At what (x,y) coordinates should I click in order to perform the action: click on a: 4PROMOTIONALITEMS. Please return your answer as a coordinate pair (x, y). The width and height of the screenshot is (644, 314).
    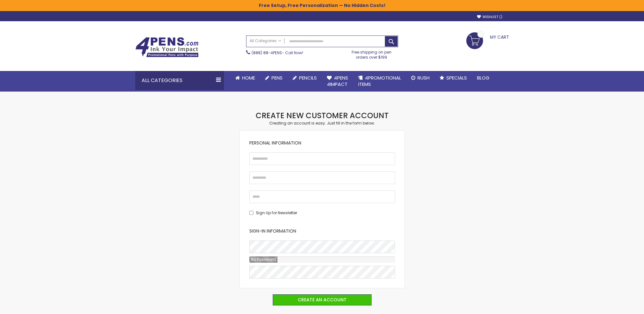
    Looking at the image, I should click on (379, 81).